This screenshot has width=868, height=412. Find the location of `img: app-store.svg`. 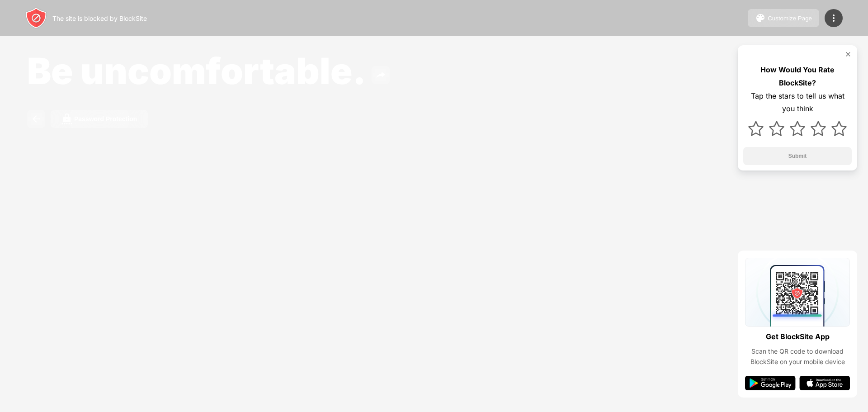

img: app-store.svg is located at coordinates (825, 383).